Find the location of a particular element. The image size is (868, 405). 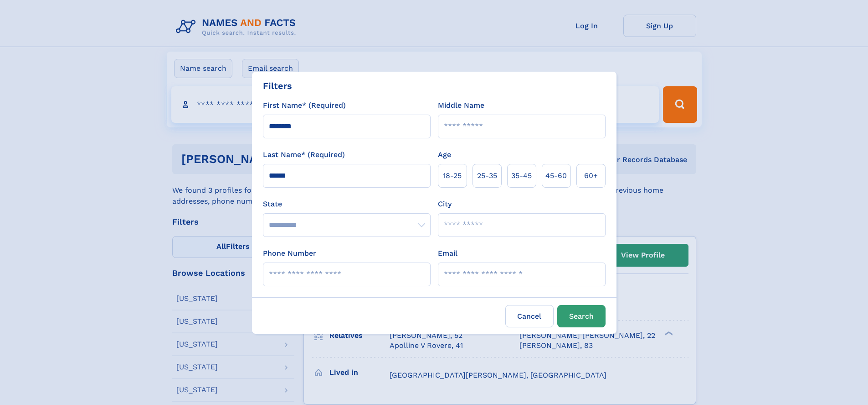

label: Cancel is located at coordinates (530, 316).